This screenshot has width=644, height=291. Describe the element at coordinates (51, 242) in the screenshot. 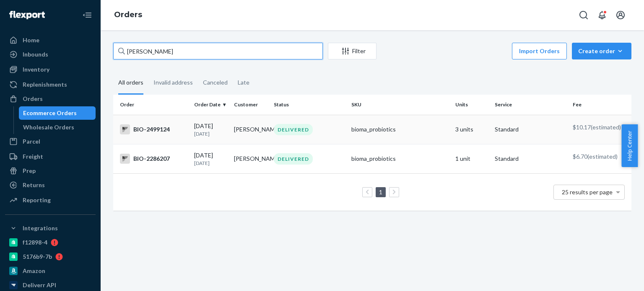

I see `a: f12898-4` at that location.